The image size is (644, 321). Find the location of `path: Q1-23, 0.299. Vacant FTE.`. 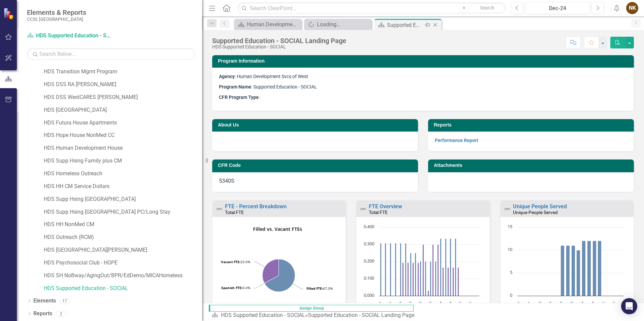

path: Q1-23, 0.299. Vacant FTE. is located at coordinates (423, 270).